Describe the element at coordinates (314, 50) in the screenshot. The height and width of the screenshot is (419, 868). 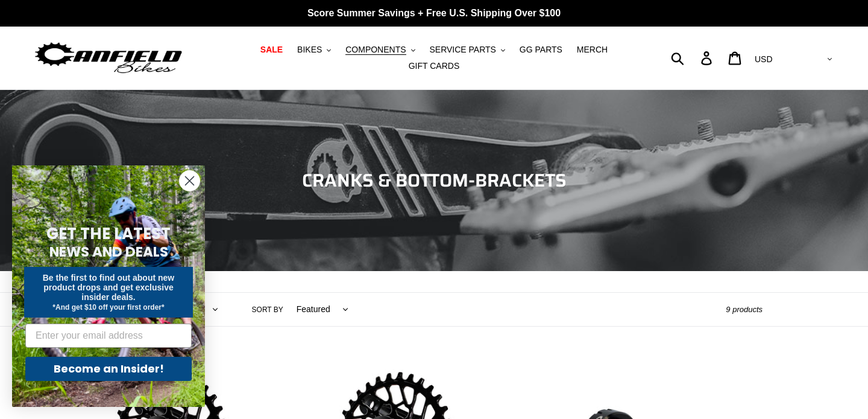
I see `button: BIKES` at that location.